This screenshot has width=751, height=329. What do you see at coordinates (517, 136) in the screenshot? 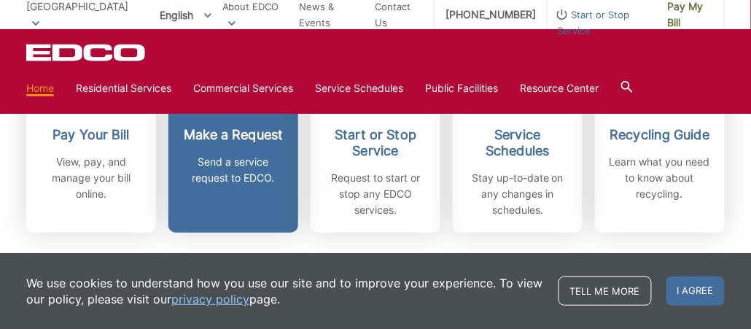
I see `a: Service Schedules Stay up-to-date on any changes in schedules.` at bounding box center [517, 136].